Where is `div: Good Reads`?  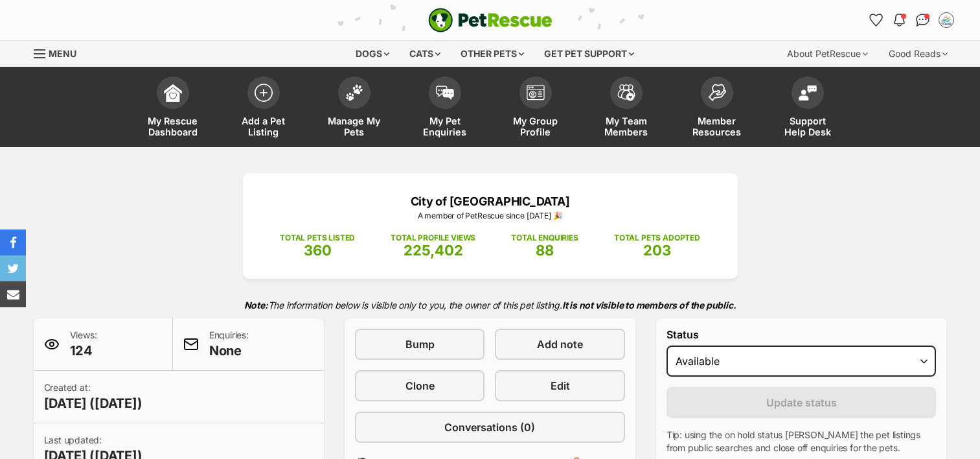
div: Good Reads is located at coordinates (918, 54).